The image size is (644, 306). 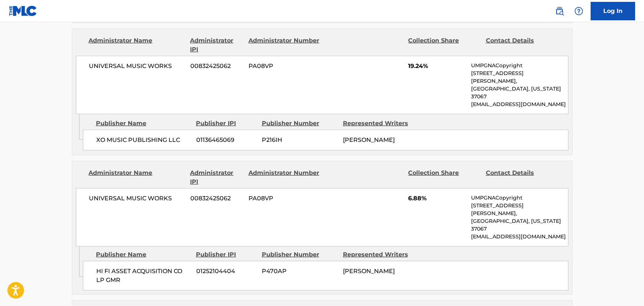 I want to click on span: 19.24%, so click(x=436, y=66).